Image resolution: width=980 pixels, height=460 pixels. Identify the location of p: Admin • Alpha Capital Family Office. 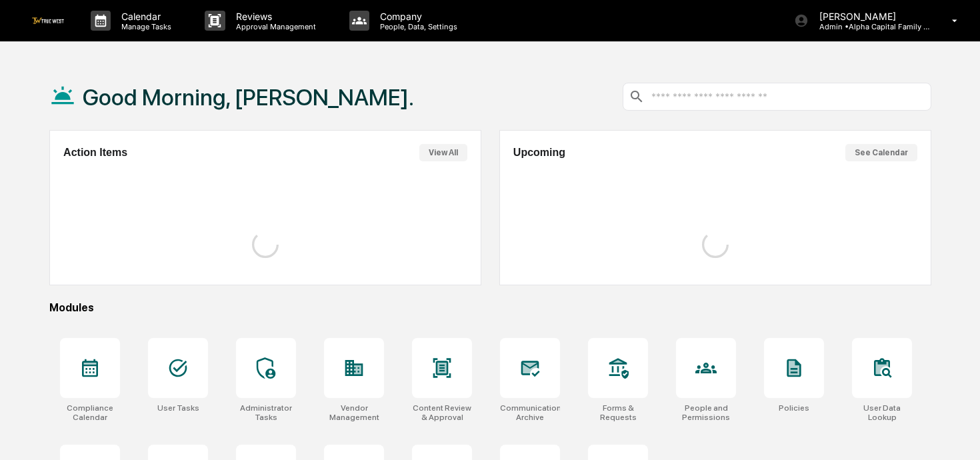
(871, 27).